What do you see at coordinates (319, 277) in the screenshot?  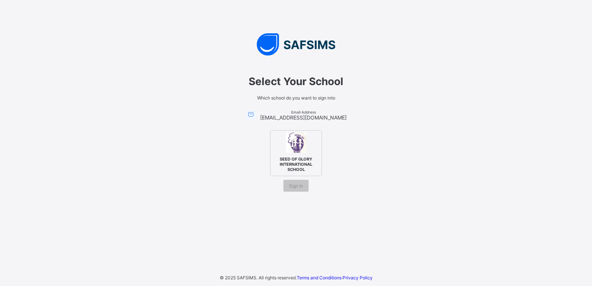 I see `a: Terms and Conditions` at bounding box center [319, 277].